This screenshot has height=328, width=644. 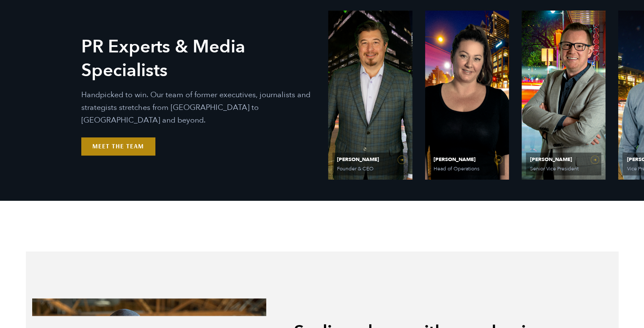 What do you see at coordinates (198, 59) in the screenshot?
I see `h2: PR Experts & Media Specialists` at bounding box center [198, 59].